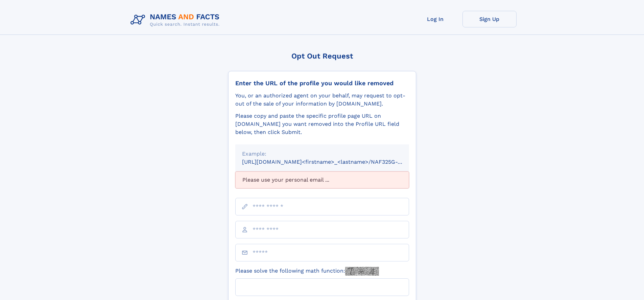 This screenshot has height=300, width=644. What do you see at coordinates (322, 154) in the screenshot?
I see `div: Example:` at bounding box center [322, 154].